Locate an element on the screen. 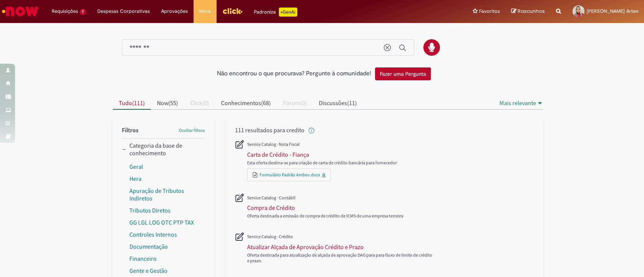 The width and height of the screenshot is (644, 277). span: Requisições is located at coordinates (65, 11).